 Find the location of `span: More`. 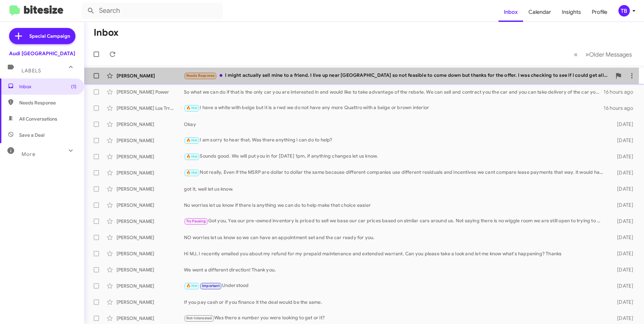

span: More is located at coordinates (28, 154).